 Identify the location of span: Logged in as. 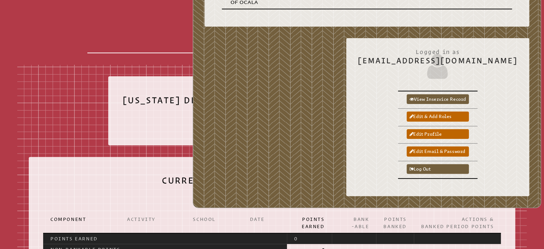
(437, 50).